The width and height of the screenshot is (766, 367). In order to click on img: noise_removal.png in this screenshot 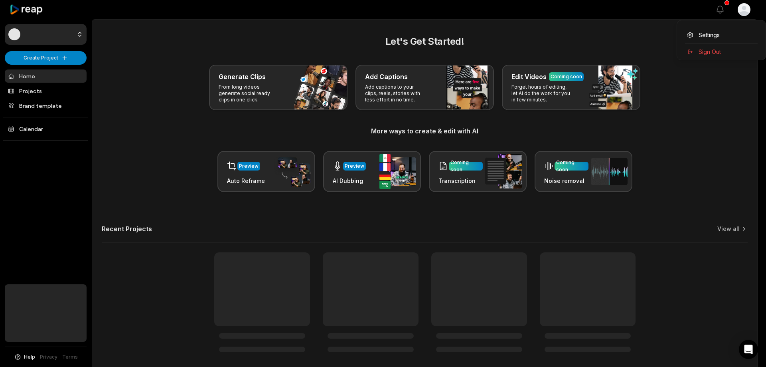, I will do `click(609, 171)`.